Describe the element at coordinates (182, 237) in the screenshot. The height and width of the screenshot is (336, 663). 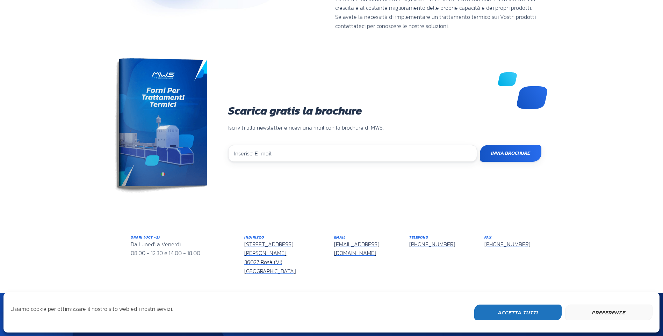
I see `h6: Orari (UCT +2)` at that location.